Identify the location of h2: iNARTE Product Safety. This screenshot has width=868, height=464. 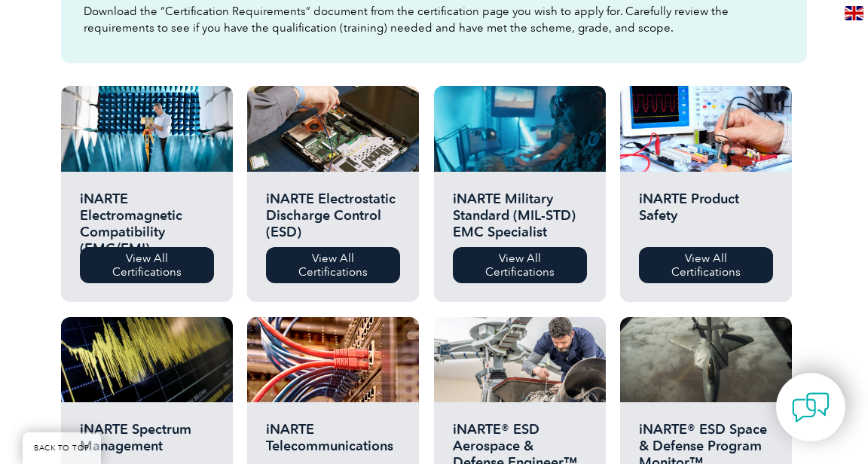
(707, 213).